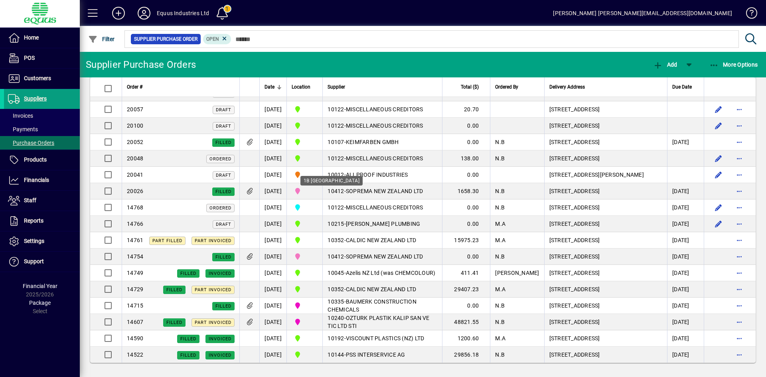 The image size is (766, 377). Describe the element at coordinates (507, 87) in the screenshot. I see `span: Ordered By` at that location.